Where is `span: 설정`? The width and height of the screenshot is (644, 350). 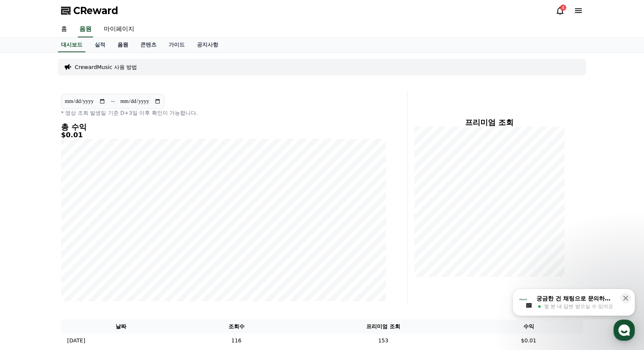
span: 설정 is located at coordinates (123, 256).